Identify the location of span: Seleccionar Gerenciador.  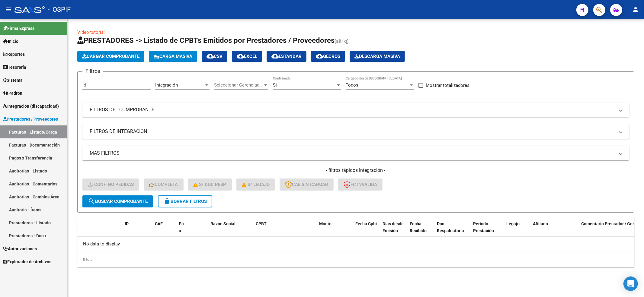
(239, 85).